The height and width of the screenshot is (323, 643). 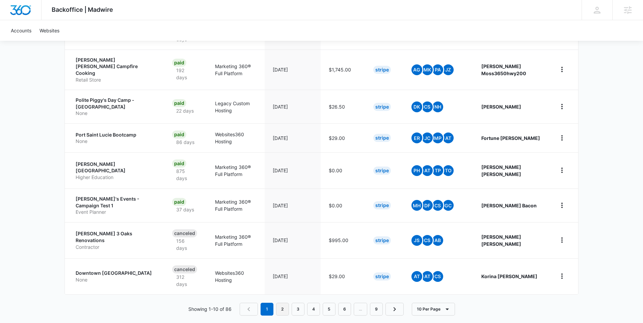 What do you see at coordinates (185, 111) in the screenshot?
I see `p: 22 days` at bounding box center [185, 111].